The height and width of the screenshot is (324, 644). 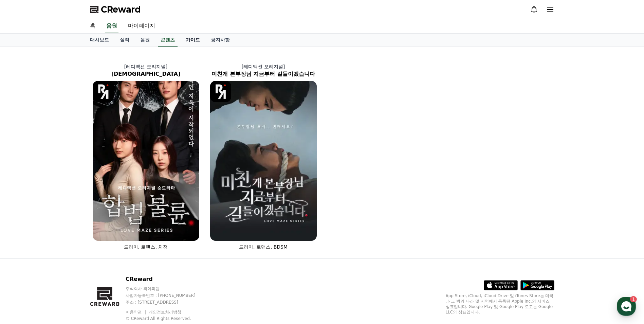 I want to click on a: 공지사항, so click(x=221, y=40).